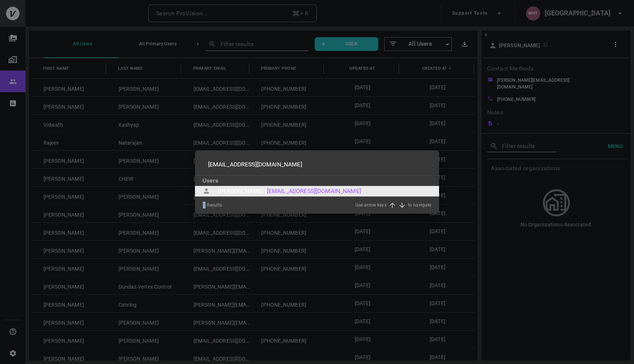 Image resolution: width=634 pixels, height=364 pixels. What do you see at coordinates (317, 181) in the screenshot?
I see `div: Users` at bounding box center [317, 181].